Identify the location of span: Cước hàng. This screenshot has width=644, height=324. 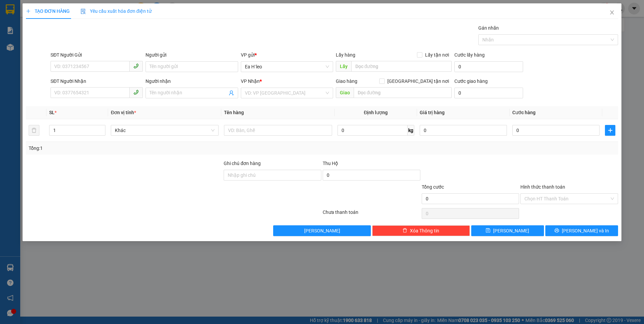
(524, 113).